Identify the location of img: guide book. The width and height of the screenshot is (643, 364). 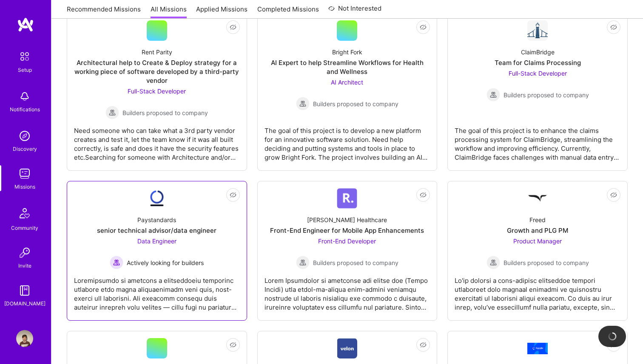
(24, 291).